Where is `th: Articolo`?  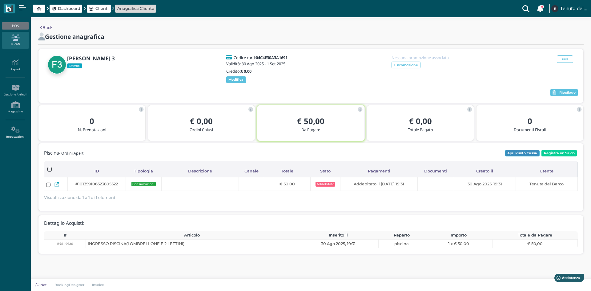 th: Articolo is located at coordinates (192, 235).